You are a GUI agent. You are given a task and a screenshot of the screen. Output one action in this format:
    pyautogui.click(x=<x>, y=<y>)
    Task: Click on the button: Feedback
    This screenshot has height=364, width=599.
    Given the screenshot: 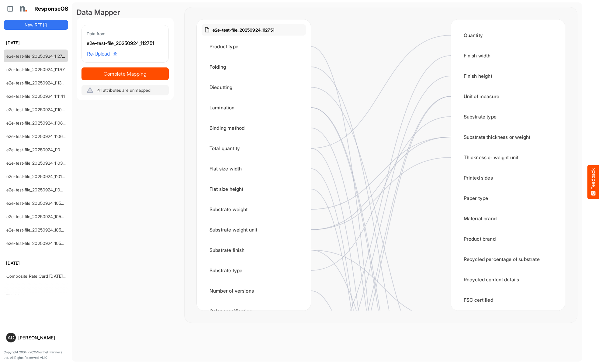 What is the action you would take?
    pyautogui.click(x=594, y=182)
    